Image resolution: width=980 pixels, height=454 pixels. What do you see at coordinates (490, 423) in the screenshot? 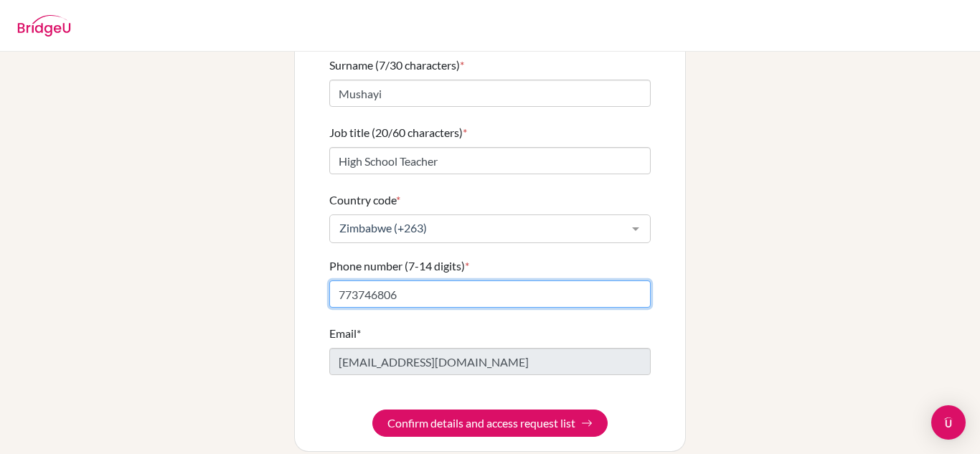
I see `button: Confirm details and access request list` at bounding box center [490, 423].